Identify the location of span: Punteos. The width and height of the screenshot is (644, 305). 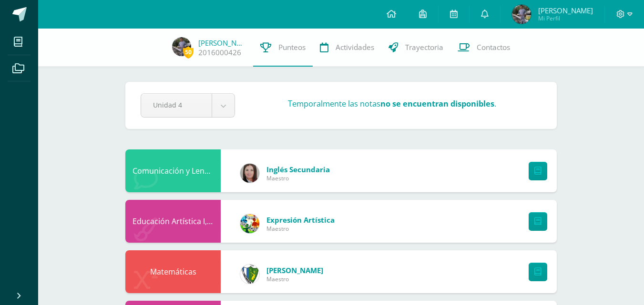
(292, 47).